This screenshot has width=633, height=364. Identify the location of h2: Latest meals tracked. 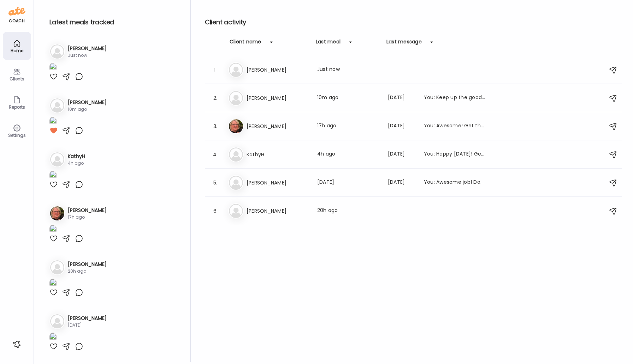
(114, 22).